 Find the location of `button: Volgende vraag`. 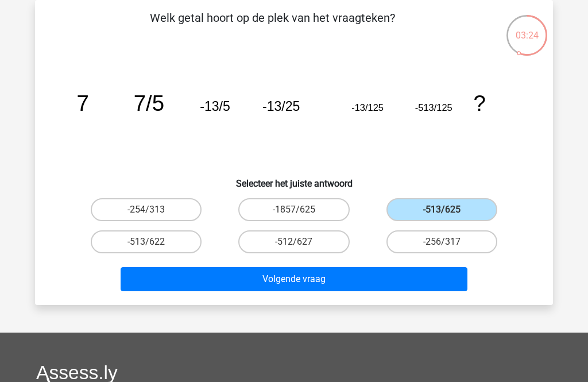

button: Volgende vraag is located at coordinates (294, 280).